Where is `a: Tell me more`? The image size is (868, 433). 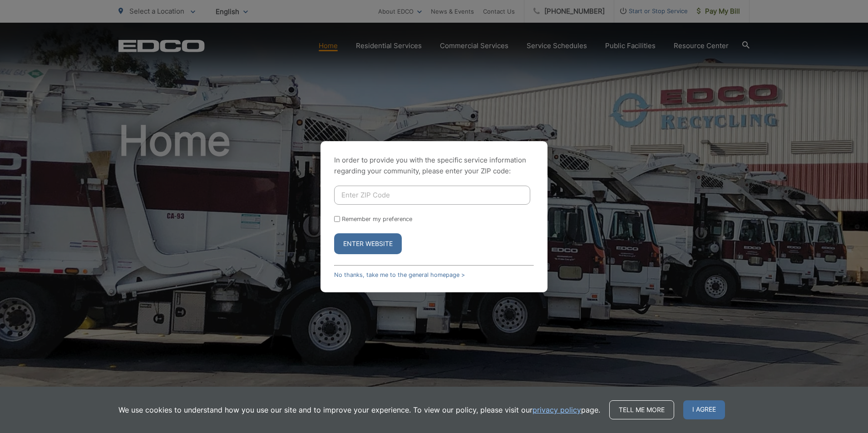
a: Tell me more is located at coordinates (641, 409).